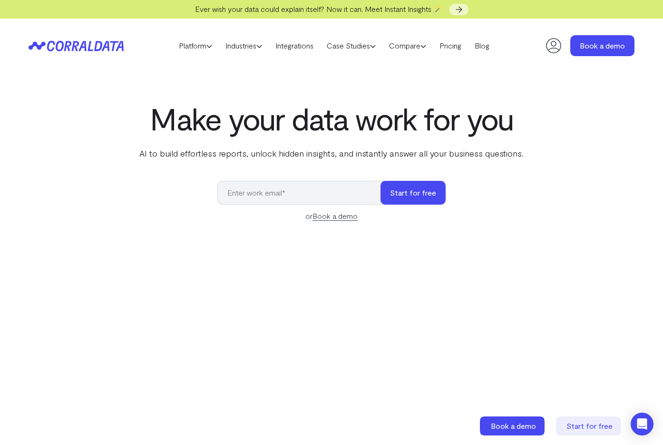  Describe the element at coordinates (513, 425) in the screenshot. I see `span: Book a demo` at that location.